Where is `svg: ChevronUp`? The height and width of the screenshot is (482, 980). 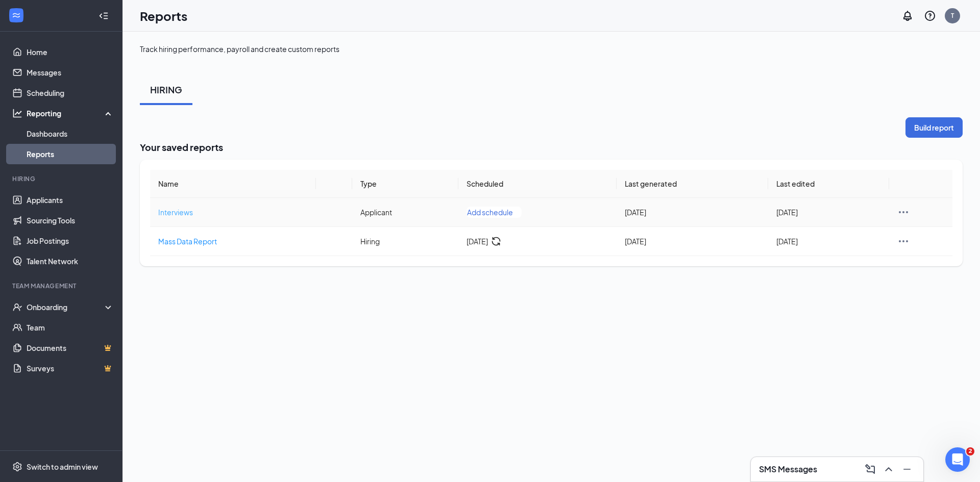 svg: ChevronUp is located at coordinates (888, 470).